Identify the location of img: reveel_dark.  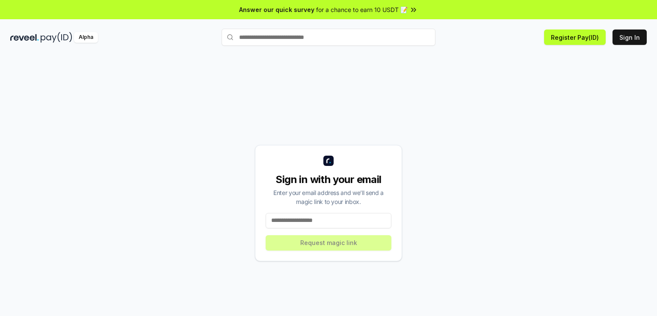
(24, 37).